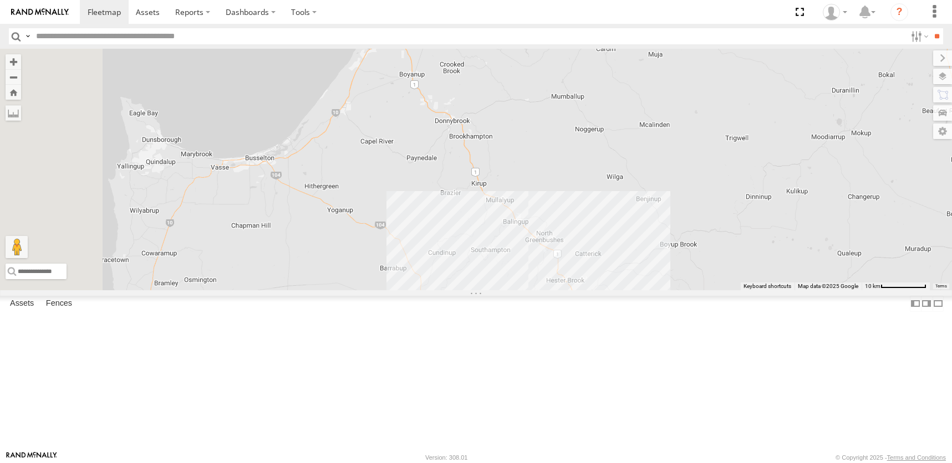  Describe the element at coordinates (940, 286) in the screenshot. I see `a: Terms (opens in new tab)` at that location.